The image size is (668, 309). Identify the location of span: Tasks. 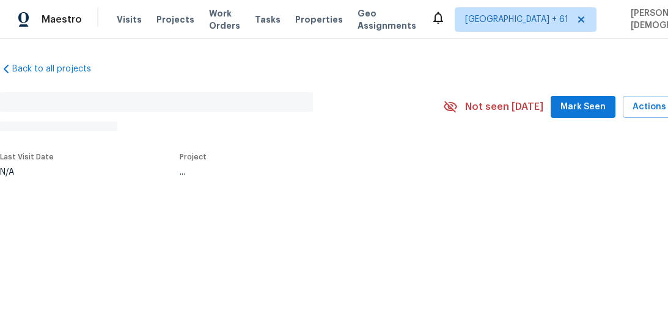
(268, 20).